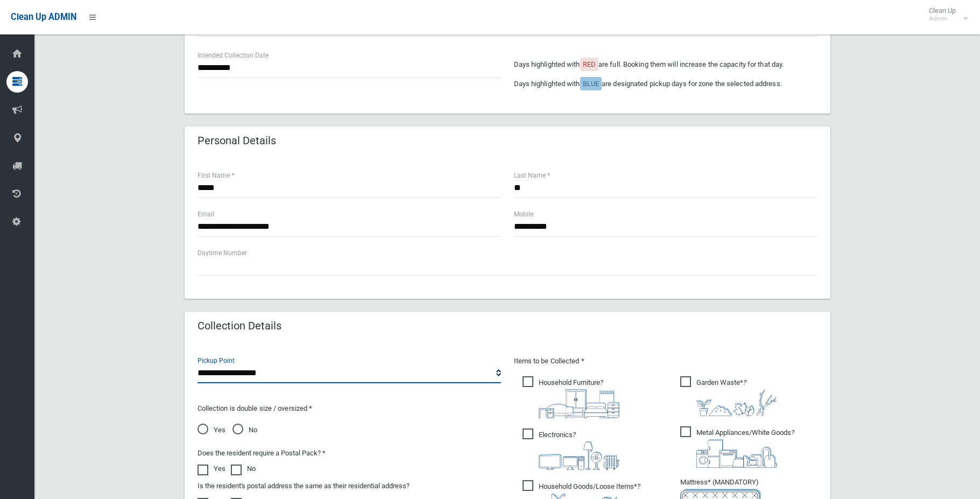 This screenshot has width=980, height=499. What do you see at coordinates (665, 362) in the screenshot?
I see `p: Items to be Collected *` at bounding box center [665, 362].